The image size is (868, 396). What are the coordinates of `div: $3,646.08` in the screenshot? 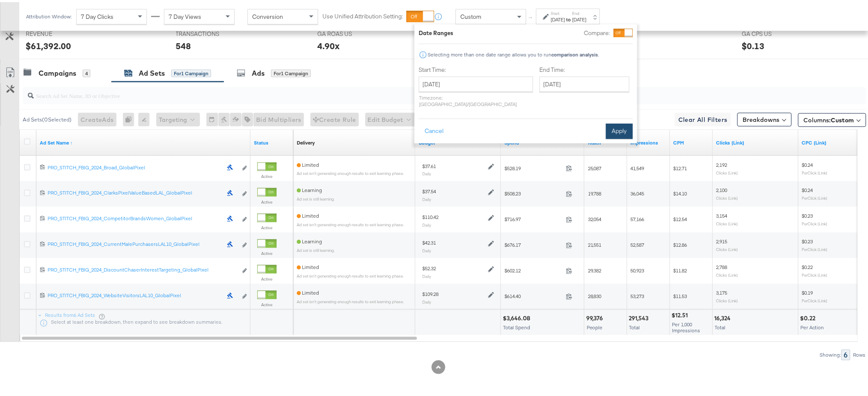 It's located at (517, 317).